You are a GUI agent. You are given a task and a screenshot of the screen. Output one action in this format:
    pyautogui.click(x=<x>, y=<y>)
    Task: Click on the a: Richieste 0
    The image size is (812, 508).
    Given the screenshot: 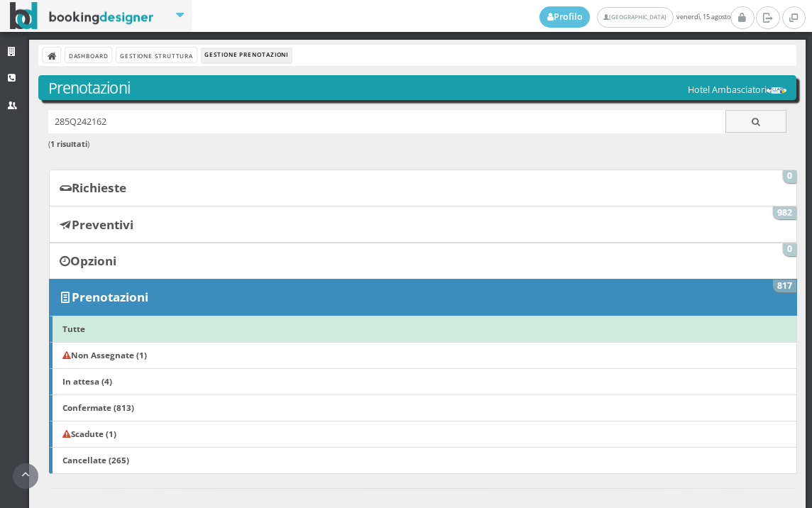 What is the action you would take?
    pyautogui.click(x=423, y=188)
    